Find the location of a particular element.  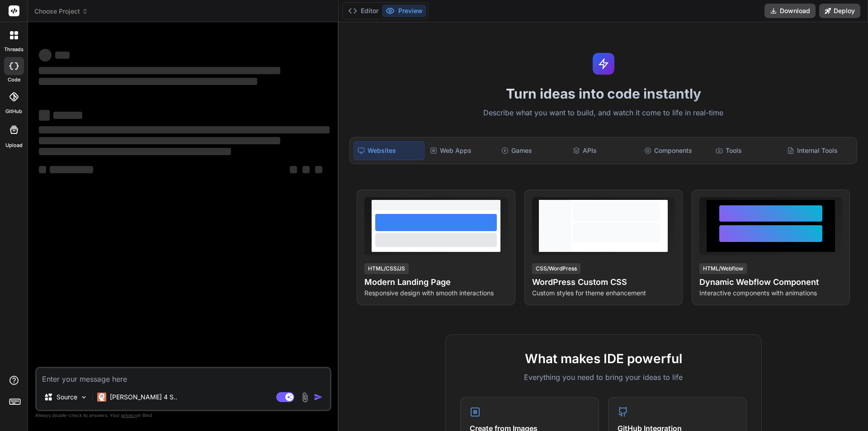

div: Web Apps is located at coordinates (461, 150).